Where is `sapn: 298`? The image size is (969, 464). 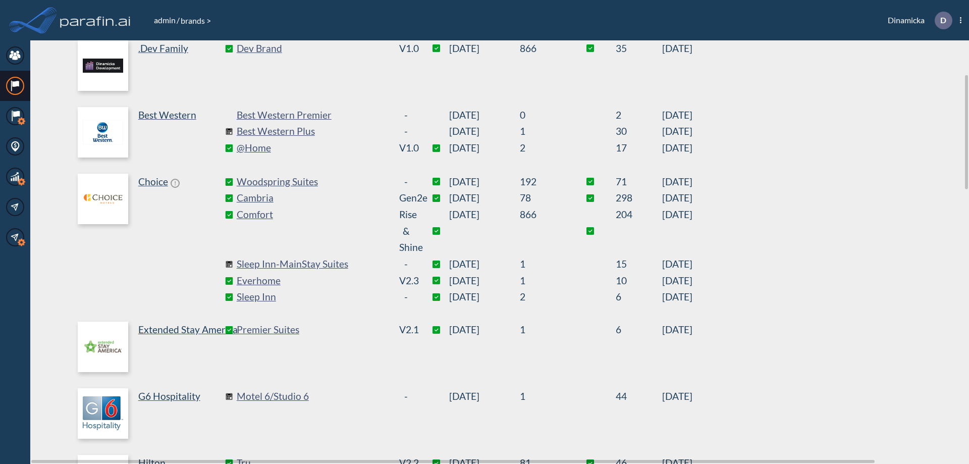 sapn: 298 is located at coordinates (639, 198).